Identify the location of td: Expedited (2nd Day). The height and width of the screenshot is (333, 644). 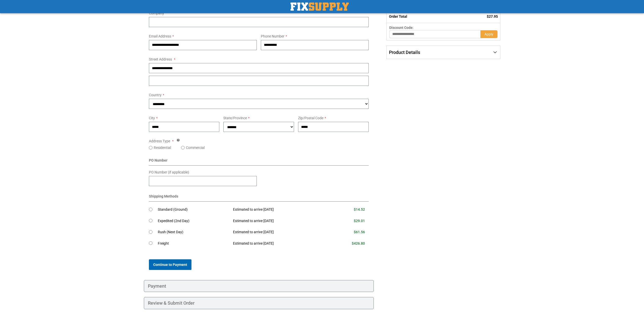
(194, 221).